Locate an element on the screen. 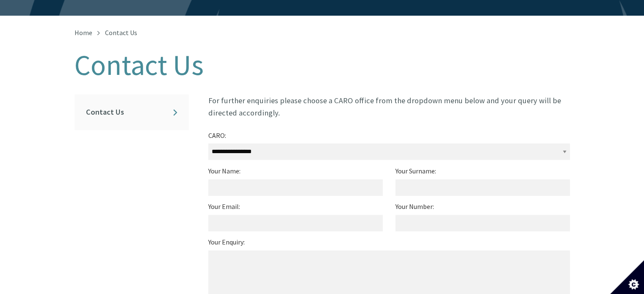  h1: Contact Us is located at coordinates (322, 65).